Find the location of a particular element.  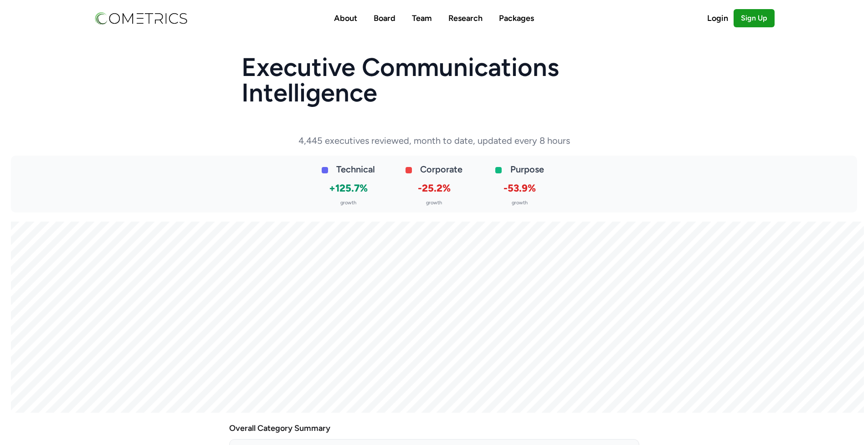

span: Purpose is located at coordinates (527, 169).